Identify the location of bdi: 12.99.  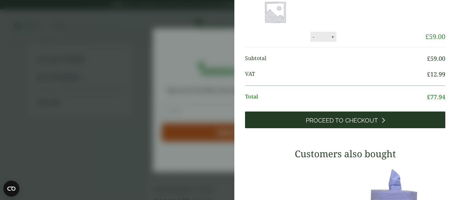
(436, 74).